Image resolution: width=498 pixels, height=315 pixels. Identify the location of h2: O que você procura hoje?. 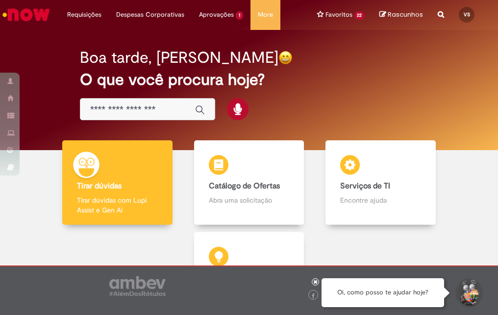
(249, 79).